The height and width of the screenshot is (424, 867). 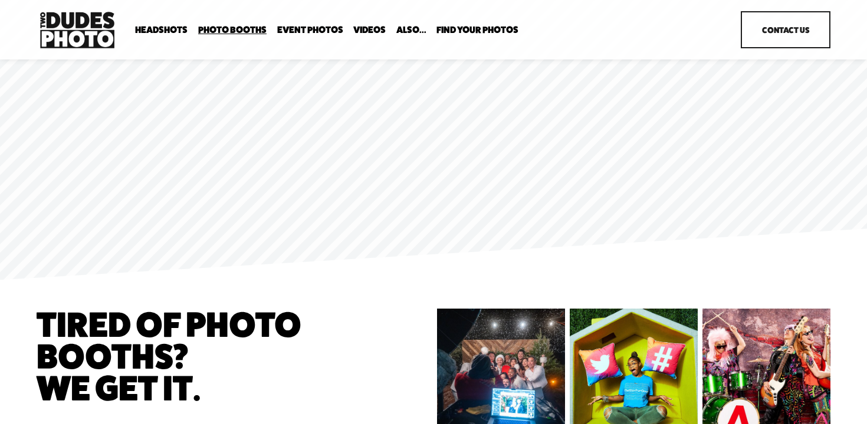 I want to click on span: Headshots, so click(x=161, y=30).